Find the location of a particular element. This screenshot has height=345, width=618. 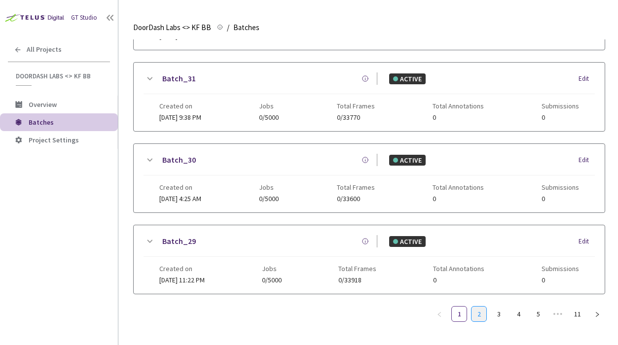

button: right is located at coordinates (598, 314).